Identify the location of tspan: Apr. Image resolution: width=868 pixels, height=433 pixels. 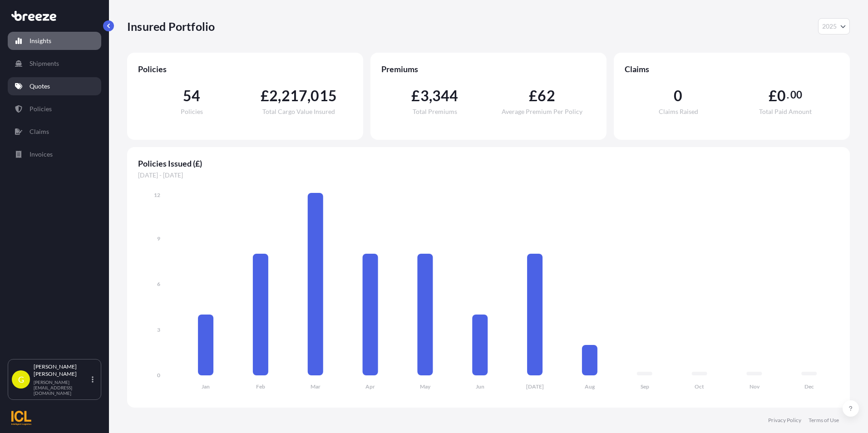
(370, 386).